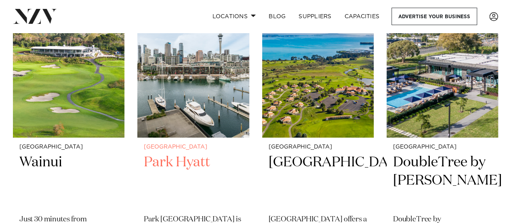  Describe the element at coordinates (434, 16) in the screenshot. I see `a: Advertise your business` at that location.